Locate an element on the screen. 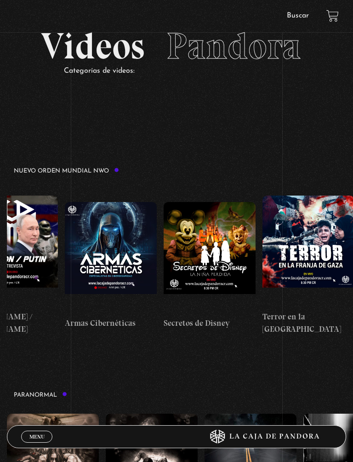 This screenshot has width=353, height=462. a: Secretos de Disney is located at coordinates (210, 265).